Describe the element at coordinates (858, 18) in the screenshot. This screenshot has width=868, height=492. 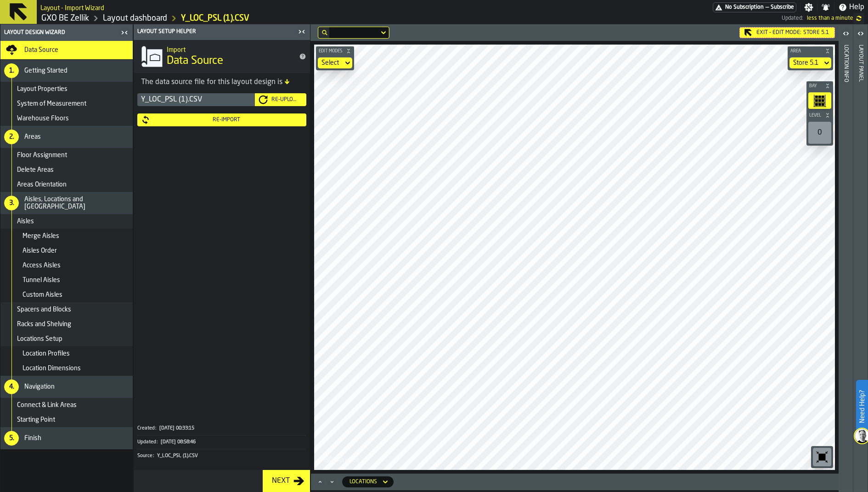
I see `label: button-toggle-undefined` at that location.